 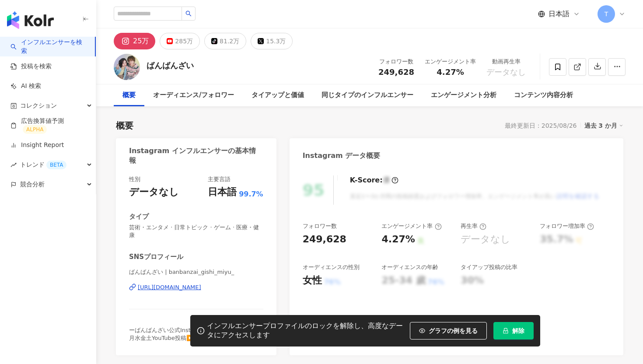 I want to click on a: 投稿を検索, so click(x=31, y=67).